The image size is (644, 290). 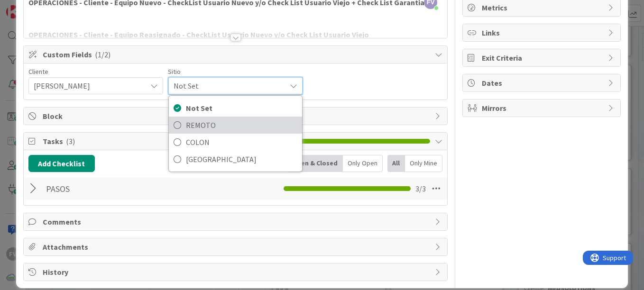 I want to click on span: ( 3 ), so click(x=70, y=141).